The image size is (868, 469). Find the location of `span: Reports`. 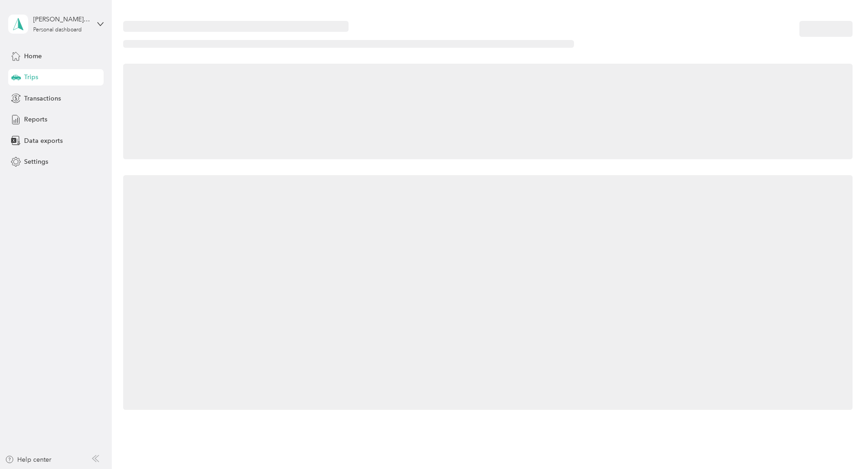

span: Reports is located at coordinates (36, 119).